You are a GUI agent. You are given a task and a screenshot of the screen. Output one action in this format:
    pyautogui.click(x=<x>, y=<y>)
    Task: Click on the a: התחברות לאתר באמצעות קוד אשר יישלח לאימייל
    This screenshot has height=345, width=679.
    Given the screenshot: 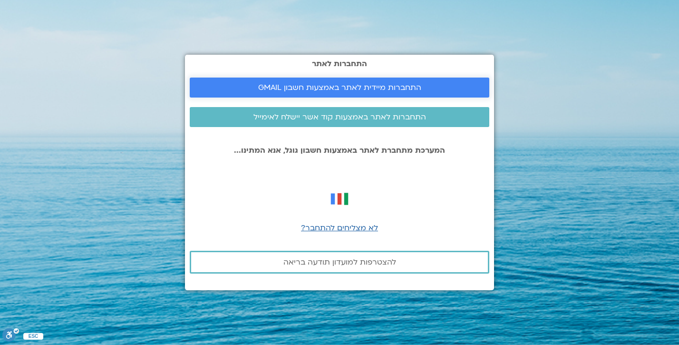 What is the action you would take?
    pyautogui.click(x=340, y=117)
    